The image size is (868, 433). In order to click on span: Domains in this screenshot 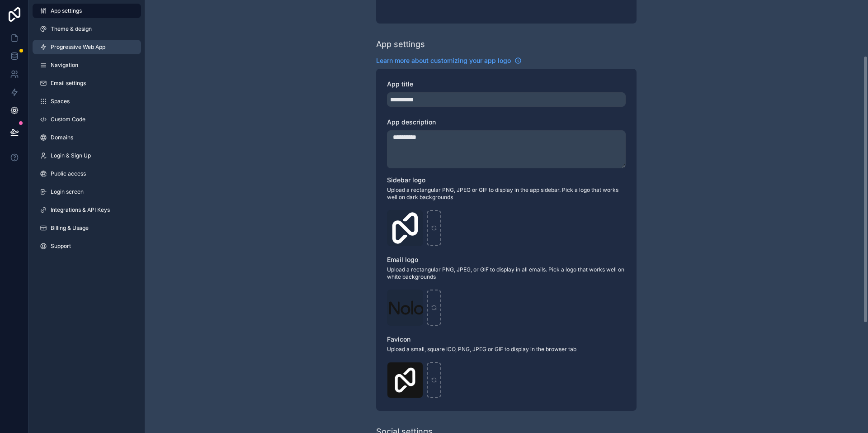, I will do `click(62, 138)`.